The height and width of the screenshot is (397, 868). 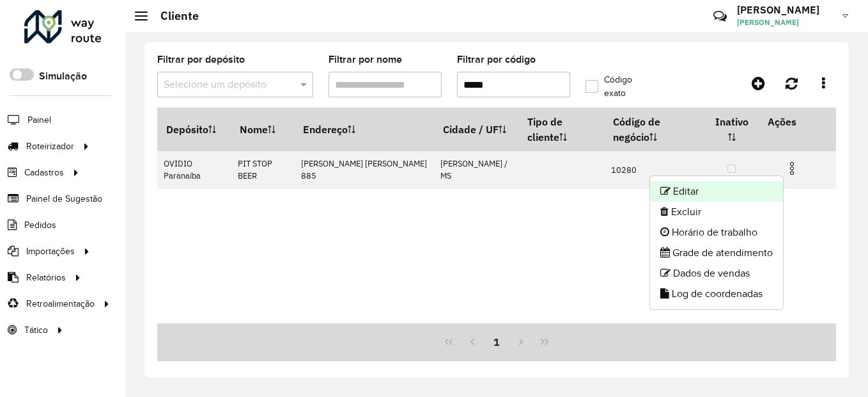 What do you see at coordinates (621, 86) in the screenshot?
I see `label: Código exato` at bounding box center [621, 86].